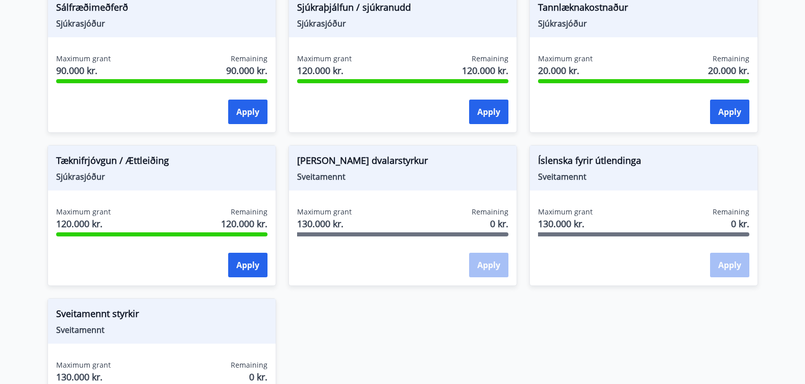 The height and width of the screenshot is (384, 805). What do you see at coordinates (644, 9) in the screenshot?
I see `span: Tannlæknakostnaður` at bounding box center [644, 9].